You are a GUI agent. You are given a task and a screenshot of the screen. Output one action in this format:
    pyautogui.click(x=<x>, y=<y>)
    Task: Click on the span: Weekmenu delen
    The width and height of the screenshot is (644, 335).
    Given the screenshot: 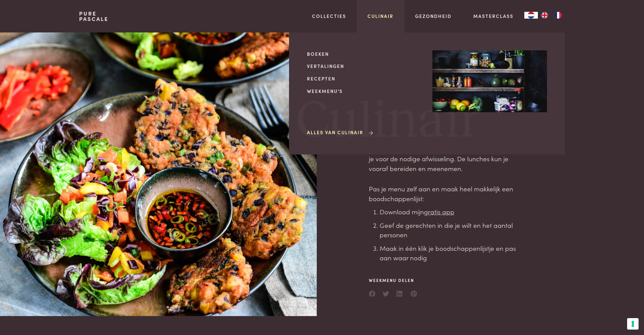 What is the action you would take?
    pyautogui.click(x=393, y=280)
    